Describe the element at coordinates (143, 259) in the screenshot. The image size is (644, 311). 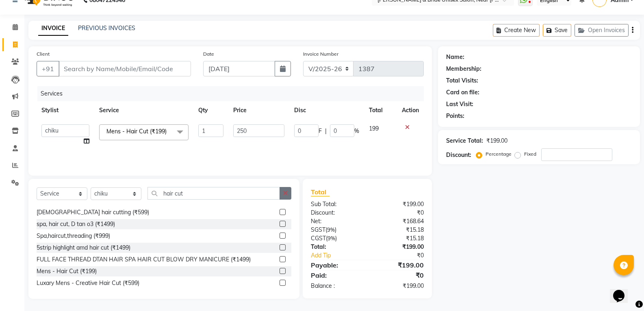
I see `div: FULL FACE THREAD DTAN HAIR SPA HAIR CUT BLOW DRY MANICURE (₹1499)` at that location.